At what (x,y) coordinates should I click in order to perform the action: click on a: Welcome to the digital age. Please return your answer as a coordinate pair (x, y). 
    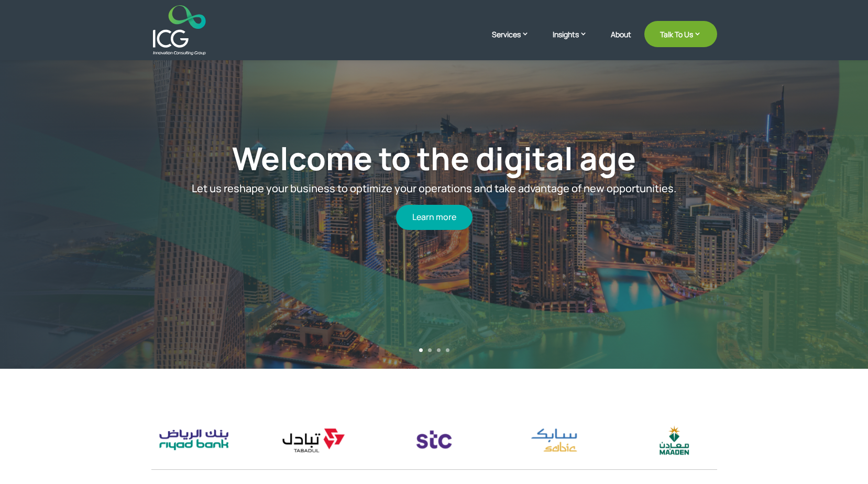
    Looking at the image, I should click on (434, 158).